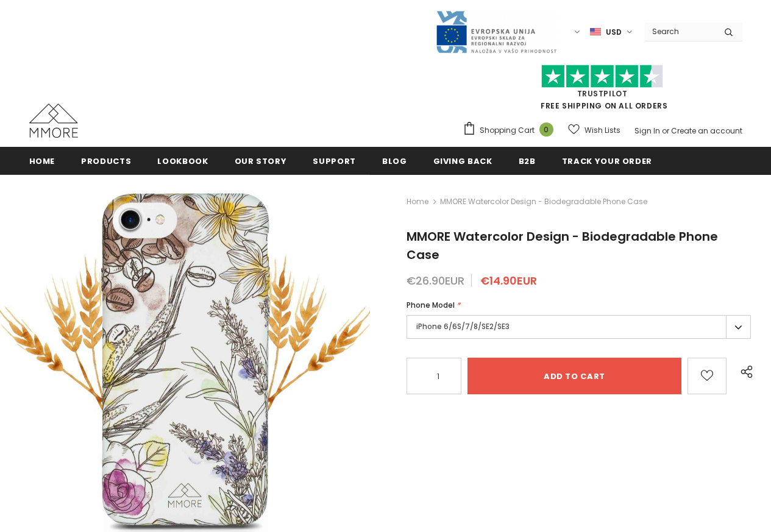  What do you see at coordinates (42, 161) in the screenshot?
I see `span: Home` at bounding box center [42, 161].